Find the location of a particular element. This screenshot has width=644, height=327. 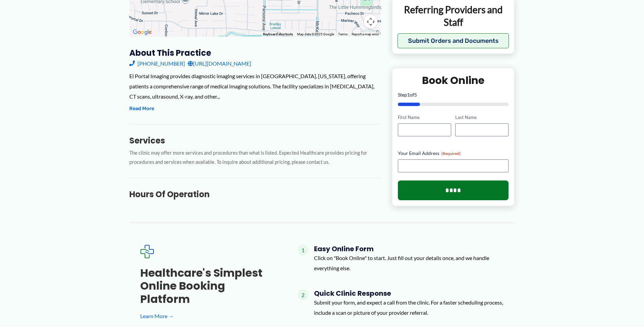

img: Google is located at coordinates (142, 32).